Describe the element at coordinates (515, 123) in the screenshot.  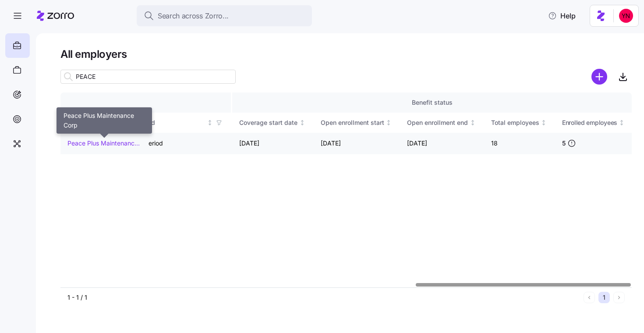
I see `div: Total employees` at that location.